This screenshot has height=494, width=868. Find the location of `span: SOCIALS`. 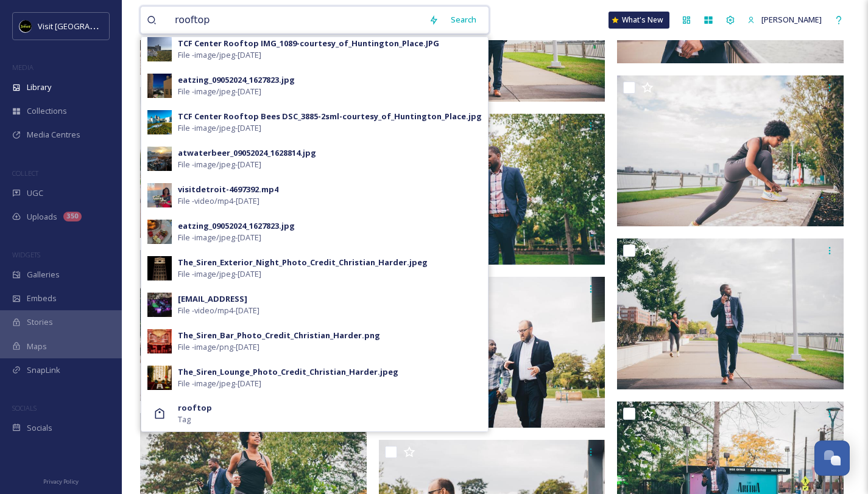

span: SOCIALS is located at coordinates (24, 408).